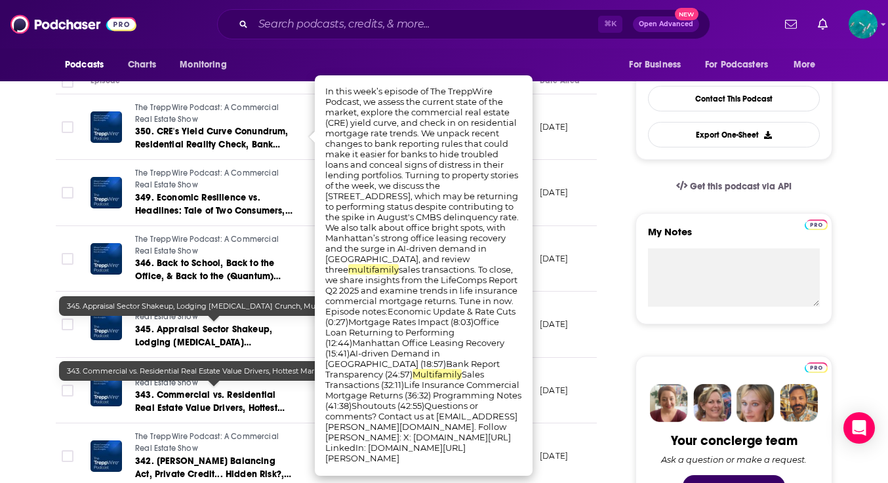 The height and width of the screenshot is (483, 888). Describe the element at coordinates (603, 81) in the screenshot. I see `button: Column Actions` at that location.